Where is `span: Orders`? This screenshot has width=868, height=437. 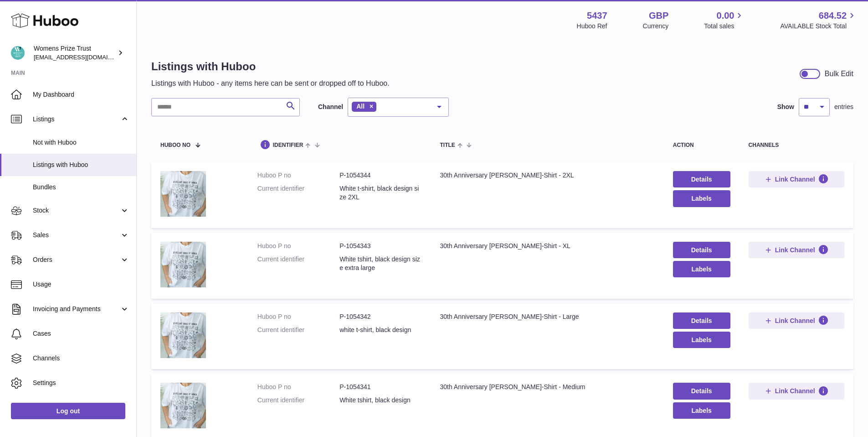
span: Orders is located at coordinates (76, 260).